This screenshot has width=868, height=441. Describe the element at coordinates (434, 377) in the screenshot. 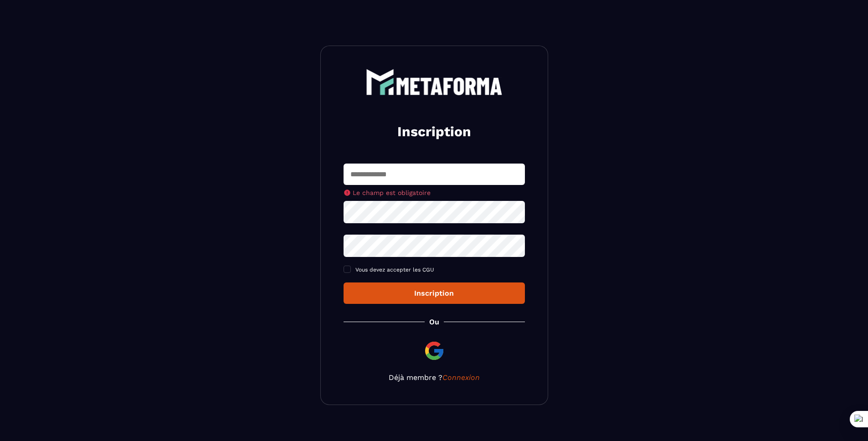

I see `p: Déjà membre ?` at that location.